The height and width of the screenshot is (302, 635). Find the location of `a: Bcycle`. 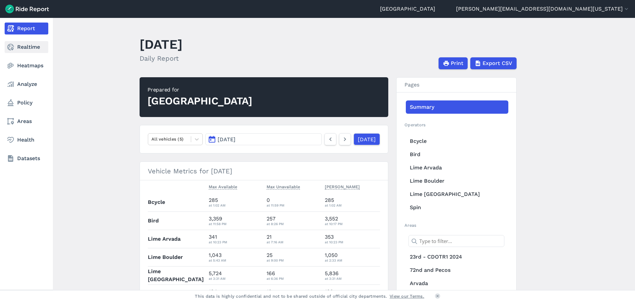

a: Bcycle is located at coordinates (457, 141).